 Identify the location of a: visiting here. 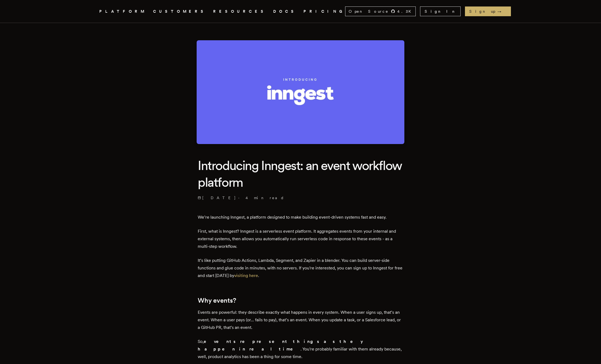
(246, 275).